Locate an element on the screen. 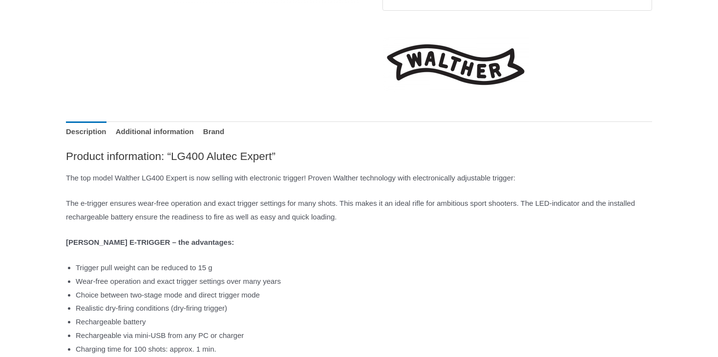 This screenshot has height=357, width=718. p: The e-trigger ensures wear-free operation and exact trigger settings for many shots. This makes i... is located at coordinates (359, 210).